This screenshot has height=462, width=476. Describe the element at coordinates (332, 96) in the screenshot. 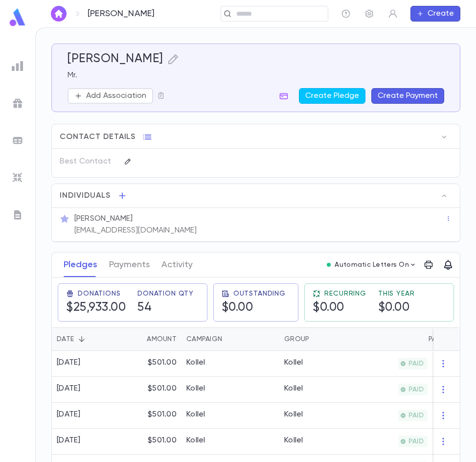

I see `button: Create Pledge` at that location.